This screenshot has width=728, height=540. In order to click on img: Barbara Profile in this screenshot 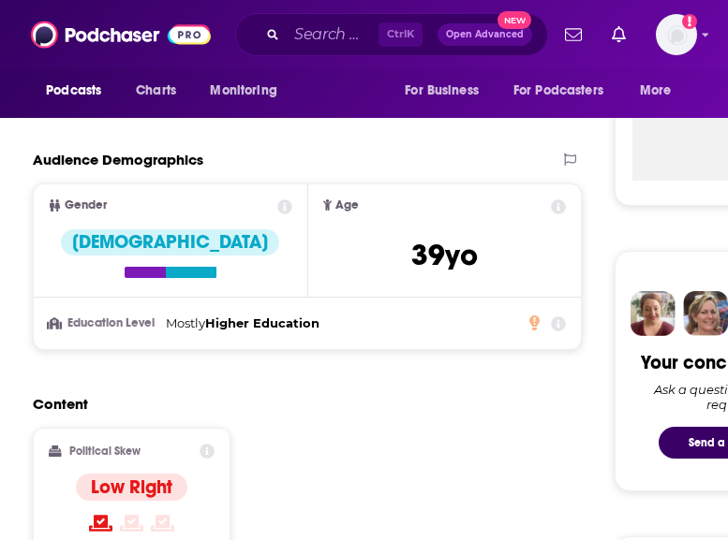, I will do `click(705, 314)`.